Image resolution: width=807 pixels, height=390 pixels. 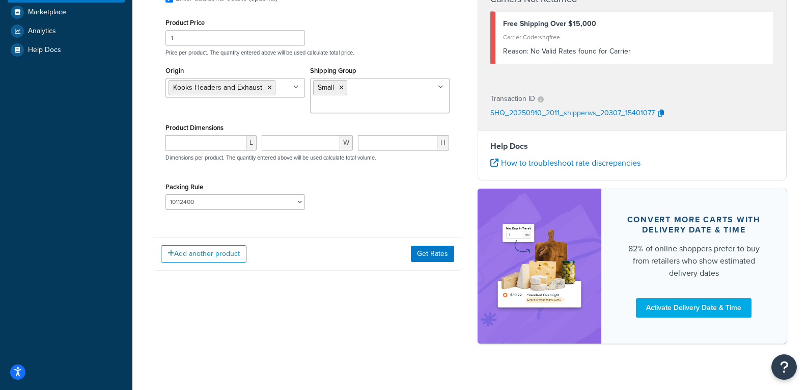 What do you see at coordinates (539, 266) in the screenshot?
I see `img: feature-image-ddt-36eae7f7280da8017bfb280eaccd9c446f90b1fe08728e4019434db127062ab4.png` at bounding box center [539, 266].